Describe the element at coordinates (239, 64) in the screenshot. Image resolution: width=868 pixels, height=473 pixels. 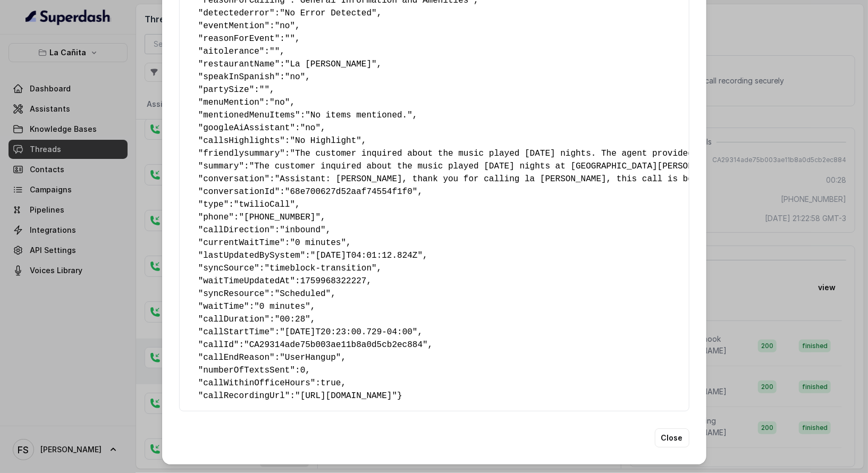
I see `span: restaurantName` at that location.